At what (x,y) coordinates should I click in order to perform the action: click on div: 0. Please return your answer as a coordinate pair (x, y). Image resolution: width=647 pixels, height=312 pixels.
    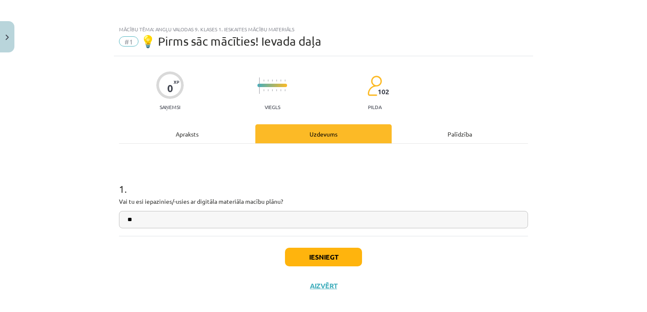
    Looking at the image, I should click on (170, 88).